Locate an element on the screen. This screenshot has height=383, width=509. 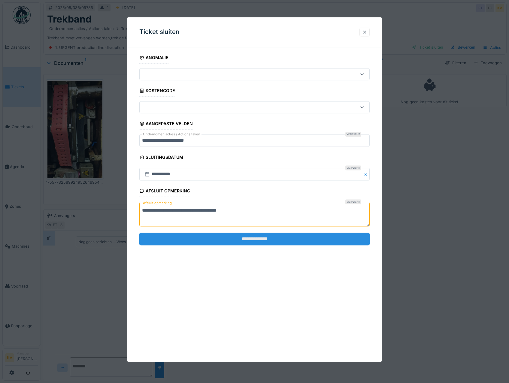
label: Ondernomen acties / Actions taken is located at coordinates (172, 135).